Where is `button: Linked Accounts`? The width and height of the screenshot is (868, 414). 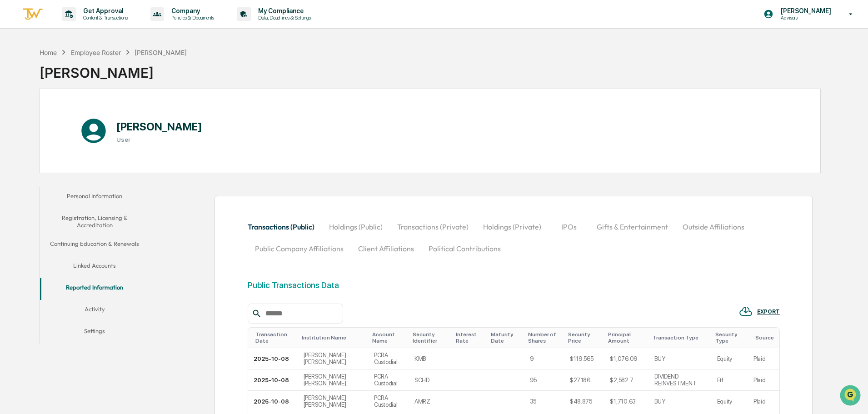 button: Linked Accounts is located at coordinates (95, 267).